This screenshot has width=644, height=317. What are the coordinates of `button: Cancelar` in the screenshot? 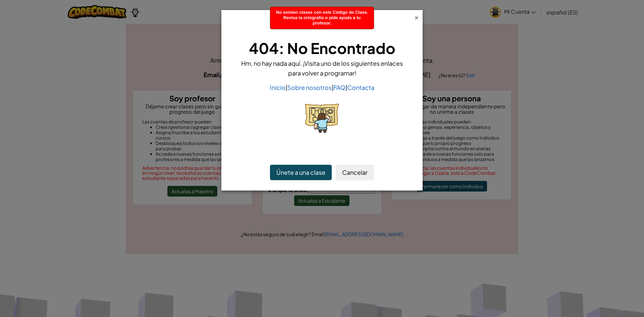 It's located at (355, 172).